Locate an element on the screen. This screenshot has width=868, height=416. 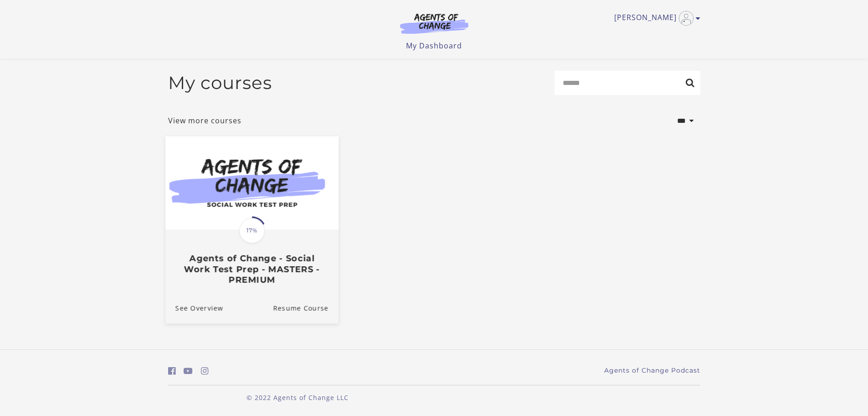
a: https://www.facebook.com/groups/aswbtestprep (Open in a new window) is located at coordinates (172, 370).